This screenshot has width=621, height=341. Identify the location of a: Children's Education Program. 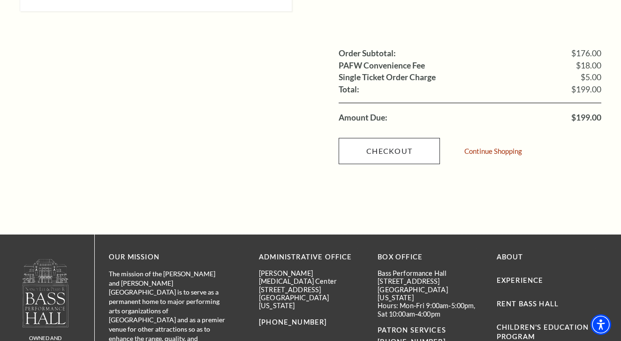
(543, 332).